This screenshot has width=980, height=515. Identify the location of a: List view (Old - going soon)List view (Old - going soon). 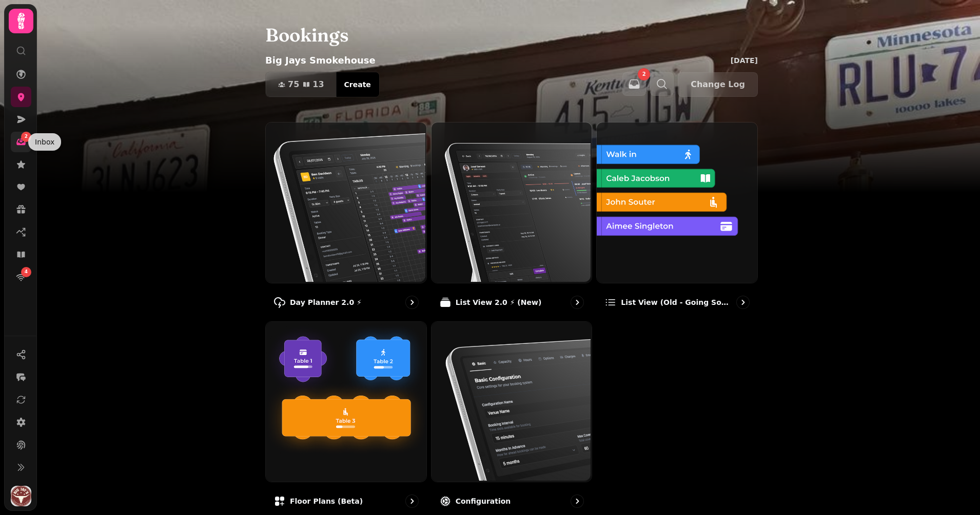
(677, 220).